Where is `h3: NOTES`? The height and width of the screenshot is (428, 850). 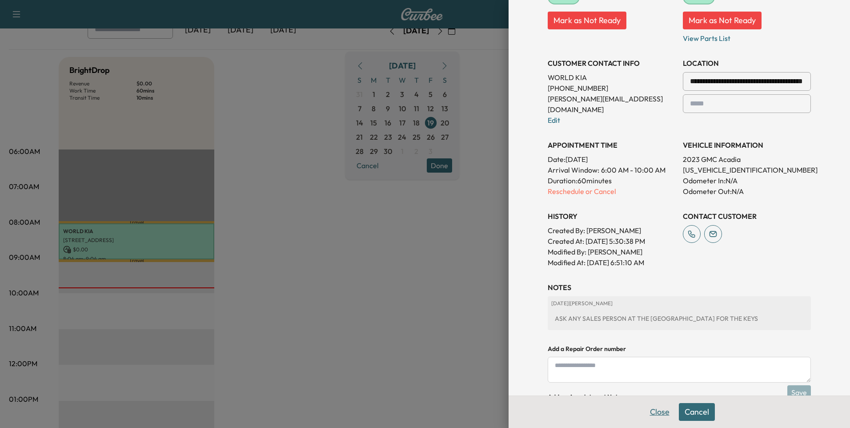 h3: NOTES is located at coordinates (680, 287).